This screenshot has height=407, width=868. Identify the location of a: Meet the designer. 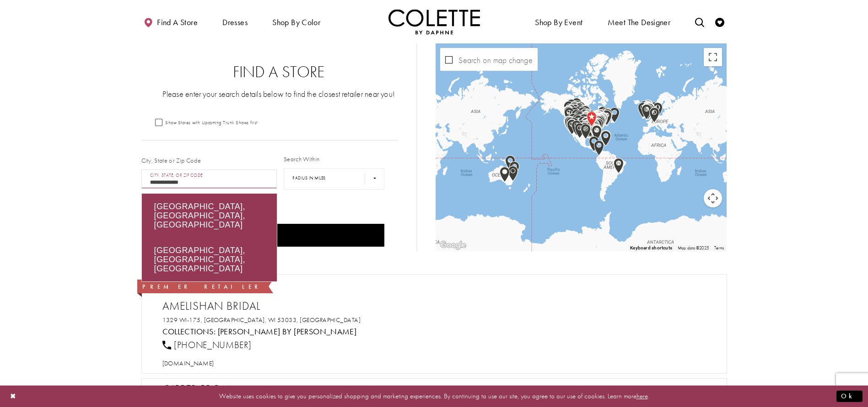
(639, 22).